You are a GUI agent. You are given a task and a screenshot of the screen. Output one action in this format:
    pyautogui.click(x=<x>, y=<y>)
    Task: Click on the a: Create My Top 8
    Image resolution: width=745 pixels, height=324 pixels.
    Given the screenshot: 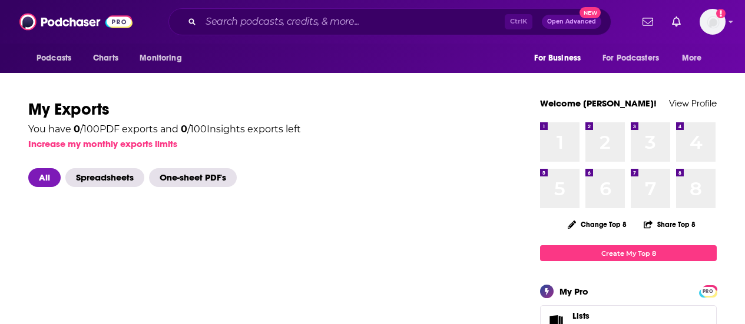 What is the action you would take?
    pyautogui.click(x=628, y=253)
    